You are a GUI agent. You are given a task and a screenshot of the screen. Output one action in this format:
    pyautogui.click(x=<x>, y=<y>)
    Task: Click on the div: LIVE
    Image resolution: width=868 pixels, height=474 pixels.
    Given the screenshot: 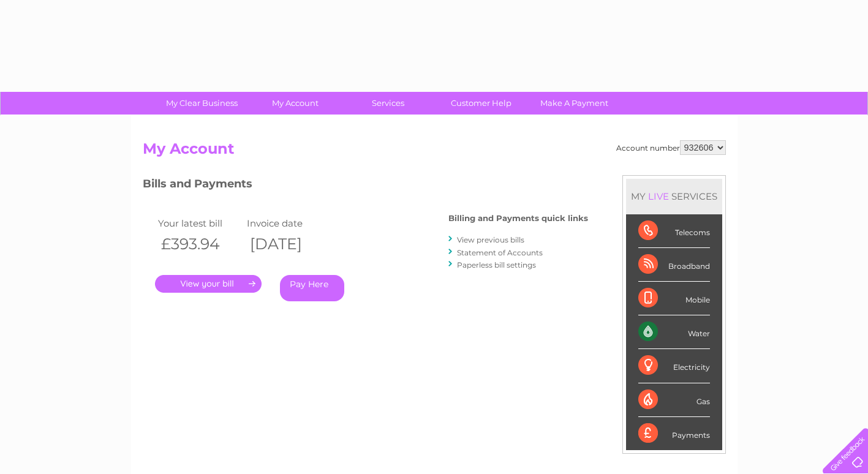 What is the action you would take?
    pyautogui.click(x=658, y=196)
    